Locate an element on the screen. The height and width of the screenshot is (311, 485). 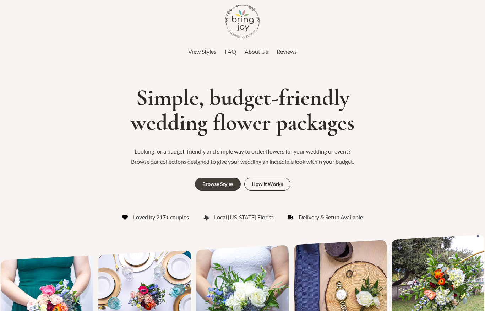
p: Looking for a budget-friendly and simple way to order flowers for your wedding or event? Browse o... is located at coordinates (243, 156).